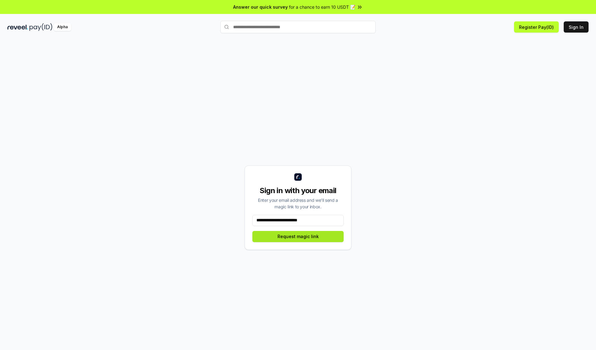 This screenshot has width=596, height=350. I want to click on div: Sign in with your email, so click(298, 191).